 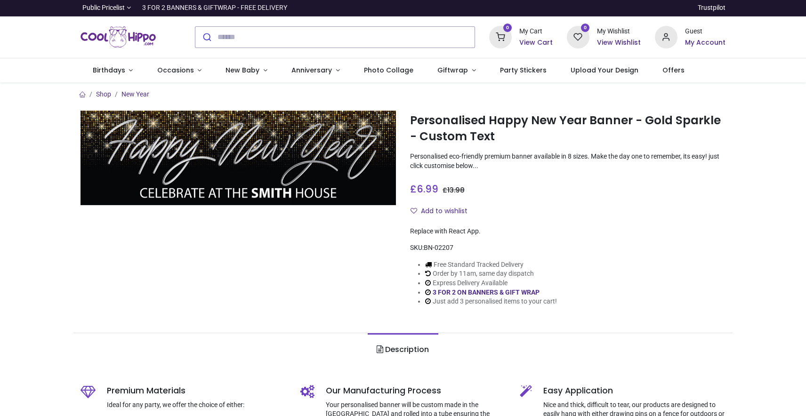 What do you see at coordinates (196, 391) in the screenshot?
I see `h5: Premium Materials` at bounding box center [196, 391].